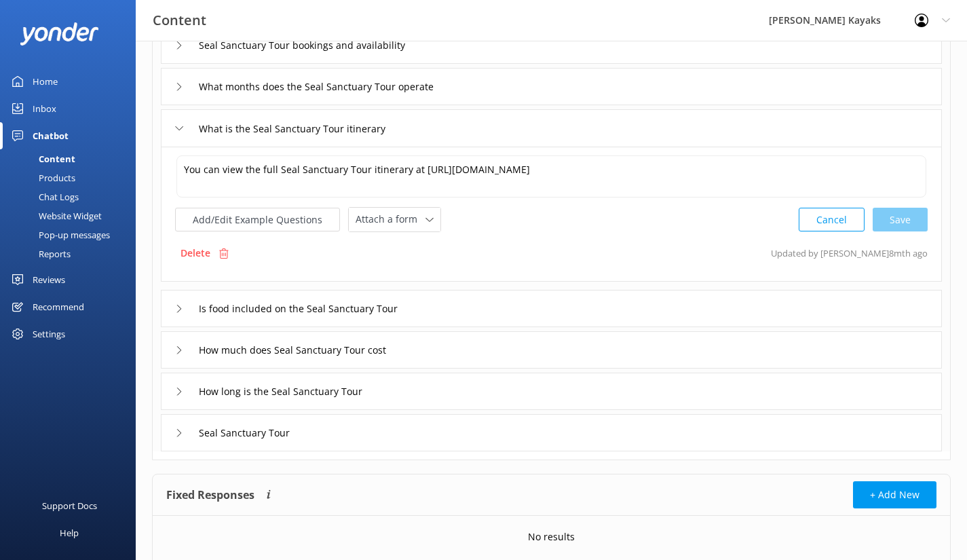 The width and height of the screenshot is (967, 560). I want to click on a: Pop-up messages, so click(72, 235).